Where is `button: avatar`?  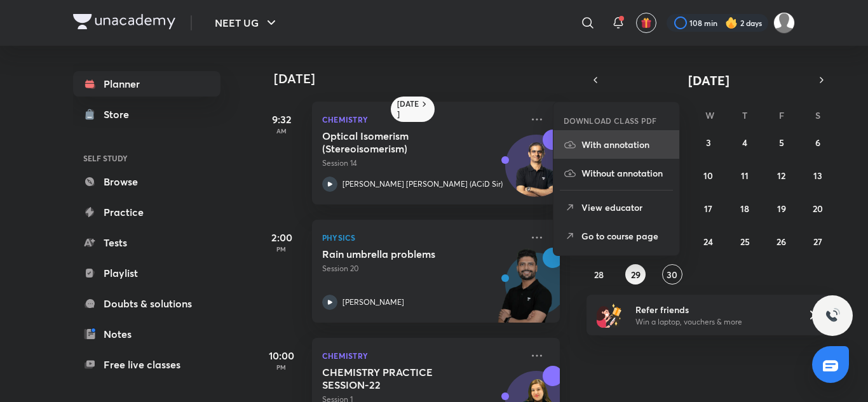
button: avatar is located at coordinates (646, 23).